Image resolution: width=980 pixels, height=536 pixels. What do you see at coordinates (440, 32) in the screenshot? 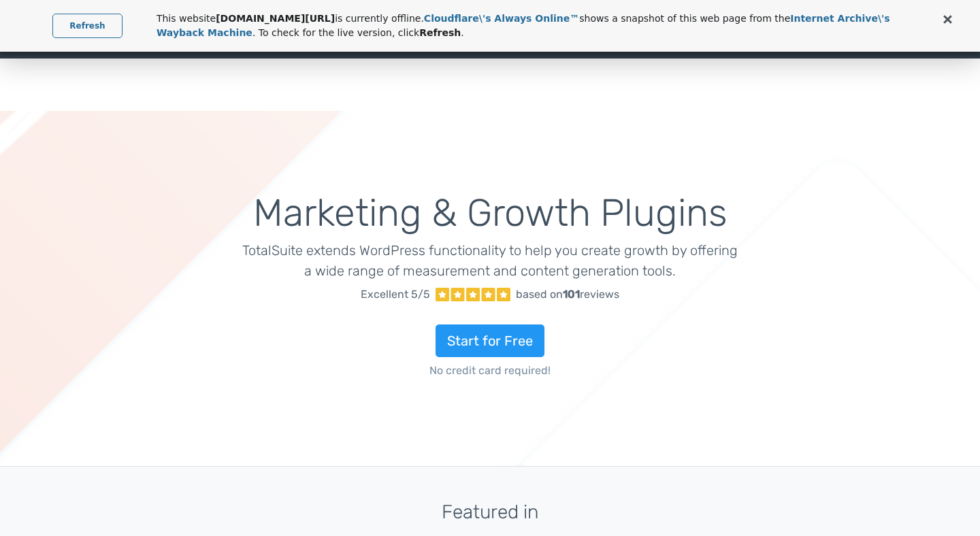
I see `strong: Refresh` at bounding box center [440, 32].